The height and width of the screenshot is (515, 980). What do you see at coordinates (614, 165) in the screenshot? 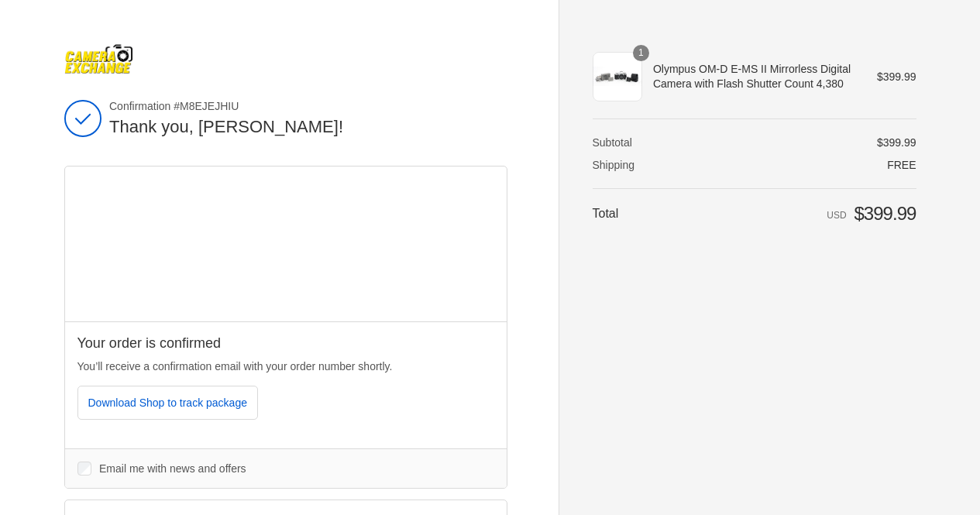
I see `span: Shipping` at bounding box center [614, 165].